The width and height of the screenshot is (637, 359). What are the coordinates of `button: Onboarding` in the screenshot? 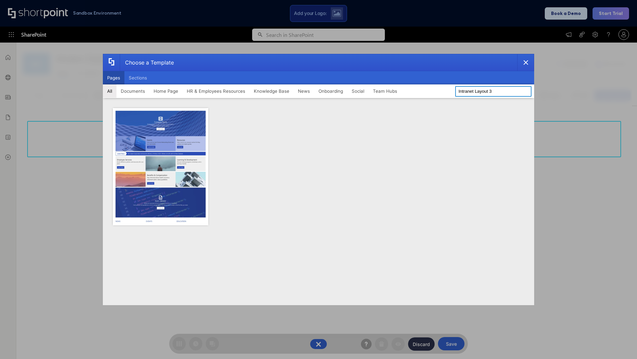 It's located at (331, 91).